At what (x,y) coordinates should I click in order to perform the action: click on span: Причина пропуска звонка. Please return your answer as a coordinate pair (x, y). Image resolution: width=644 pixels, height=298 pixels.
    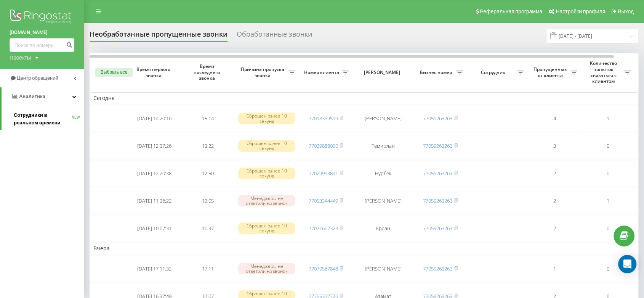
    Looking at the image, I should click on (264, 72).